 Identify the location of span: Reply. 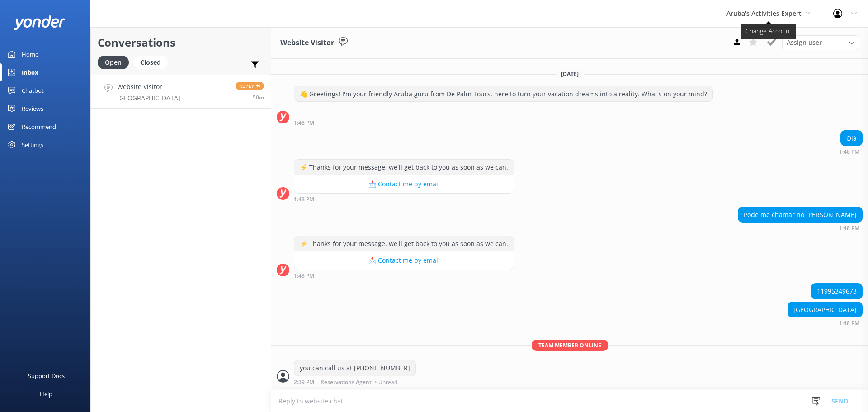
(250, 86).